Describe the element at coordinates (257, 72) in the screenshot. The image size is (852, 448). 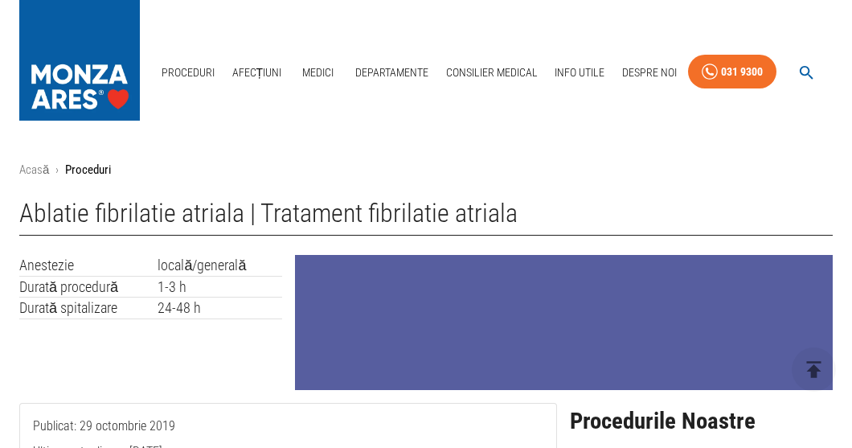
I see `a: Afecțiuni` at that location.